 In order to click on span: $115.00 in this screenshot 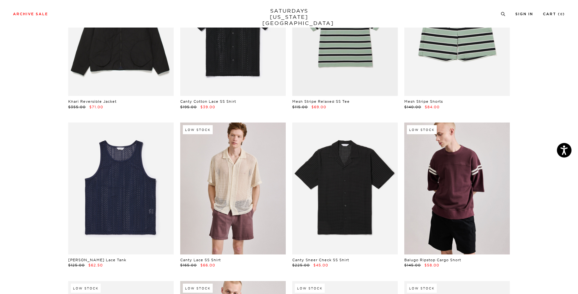, I will do `click(300, 107)`.